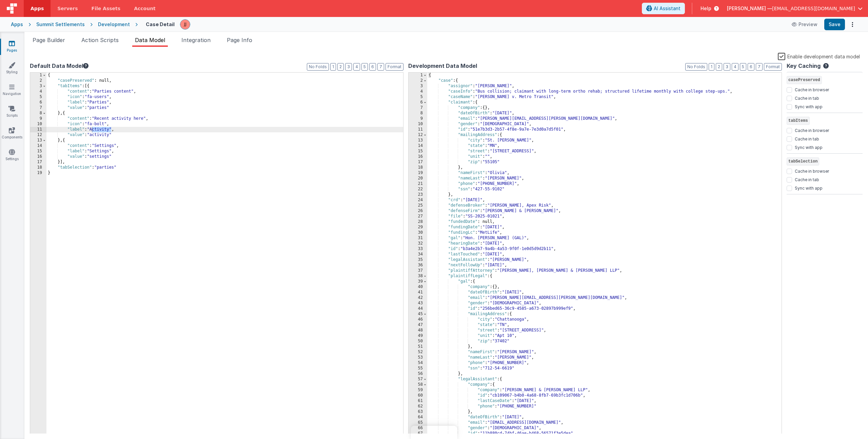  What do you see at coordinates (417, 189) in the screenshot?
I see `div: 22` at bounding box center [417, 189].